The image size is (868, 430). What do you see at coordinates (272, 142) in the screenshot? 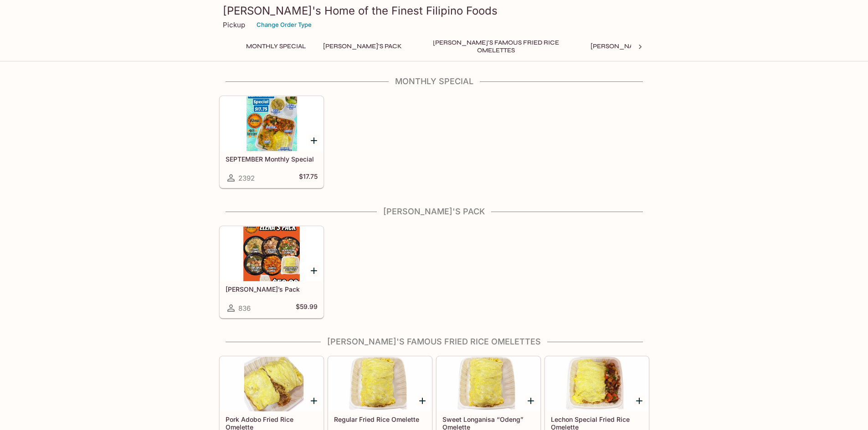
I see `a: SEPTEMBER Monthly Special2392$17.75` at bounding box center [272, 142].